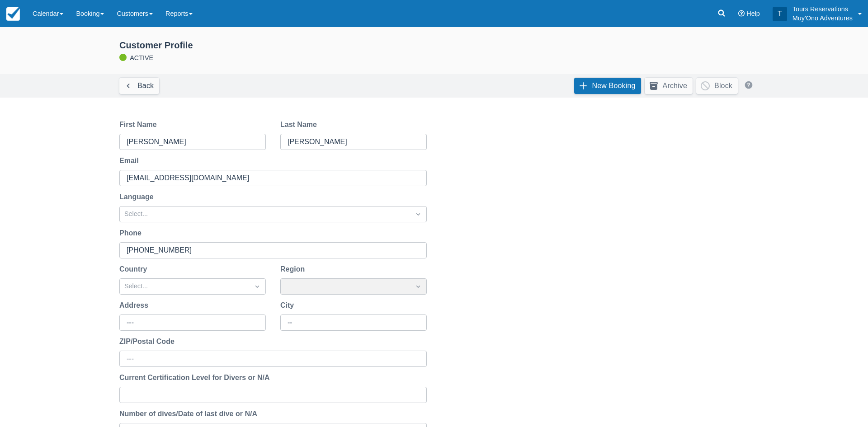 The image size is (868, 427). What do you see at coordinates (13, 14) in the screenshot?
I see `img: checkfront-main-nav-mini-logo.png` at bounding box center [13, 14].